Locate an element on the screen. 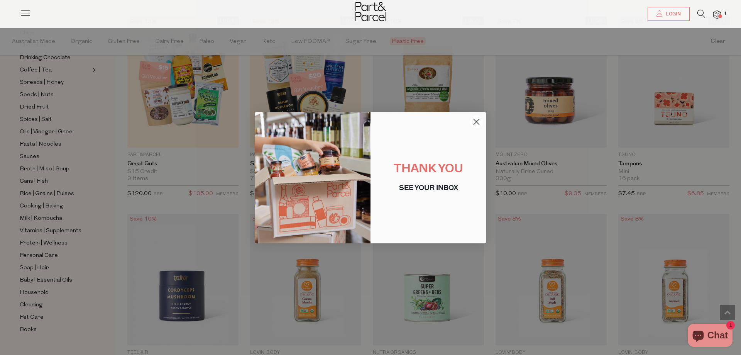  span: SEE YOUR INBOX is located at coordinates (429, 188).